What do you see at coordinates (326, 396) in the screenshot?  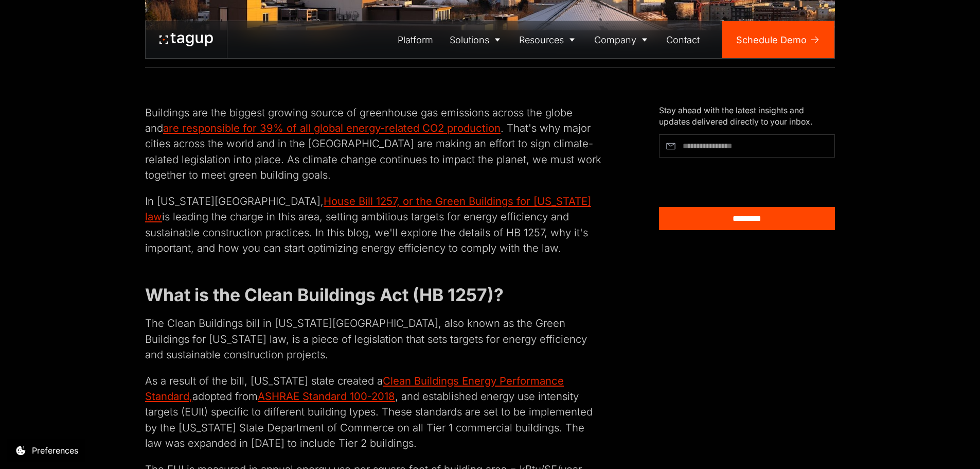 I see `a: ASHRAE Standard 100-2018` at bounding box center [326, 396].